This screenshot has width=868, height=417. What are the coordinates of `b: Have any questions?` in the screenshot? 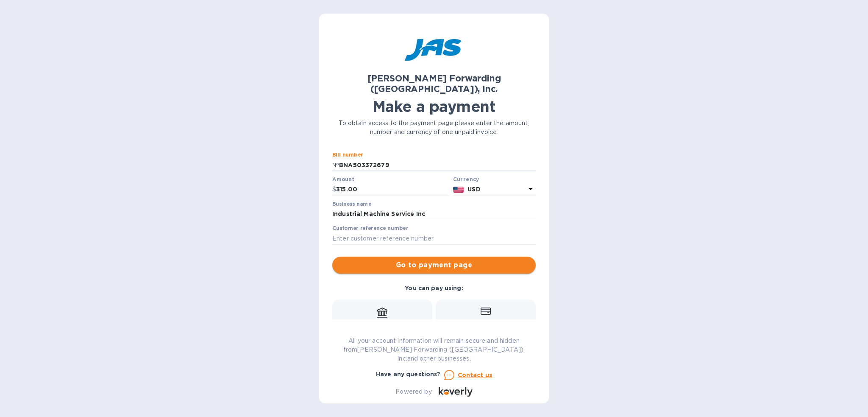 It's located at (408, 374).